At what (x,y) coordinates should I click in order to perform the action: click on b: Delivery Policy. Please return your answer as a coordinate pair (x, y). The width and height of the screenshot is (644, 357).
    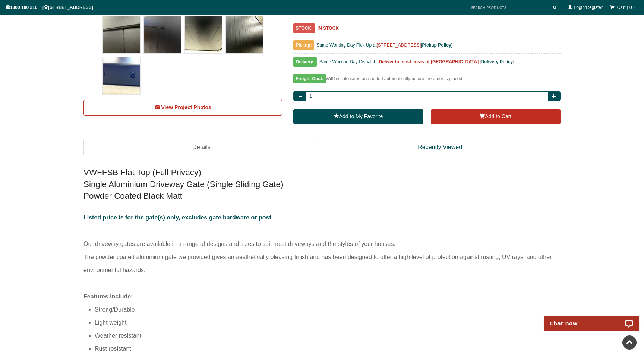
    Looking at the image, I should click on (497, 62).